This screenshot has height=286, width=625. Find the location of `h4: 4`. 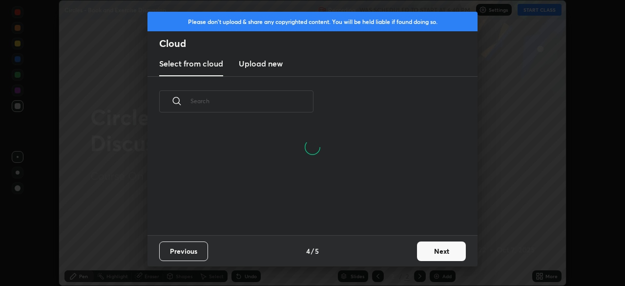

h4: 4 is located at coordinates (308, 250).